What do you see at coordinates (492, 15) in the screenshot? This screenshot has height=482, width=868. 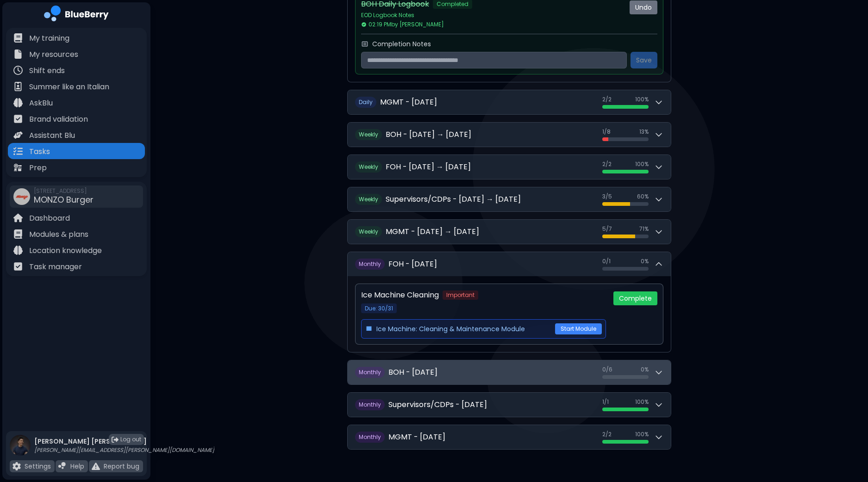 I see `p: EOD Logbook Notes` at bounding box center [492, 15].